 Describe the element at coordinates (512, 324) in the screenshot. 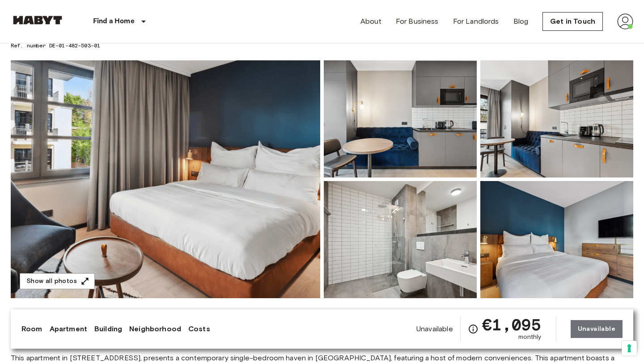

I see `span: €1,095` at that location.